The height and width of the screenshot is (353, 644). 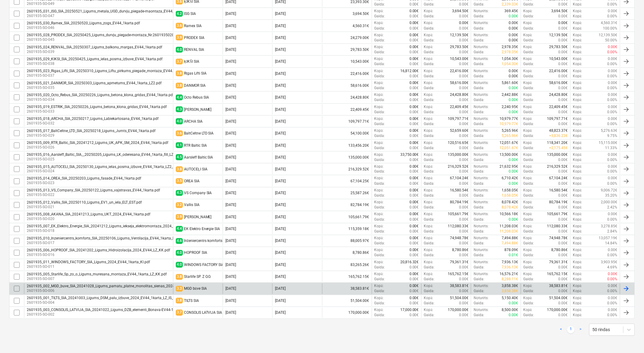 What do you see at coordinates (193, 26) in the screenshot?
I see `div: Ramex SIA` at bounding box center [193, 26].